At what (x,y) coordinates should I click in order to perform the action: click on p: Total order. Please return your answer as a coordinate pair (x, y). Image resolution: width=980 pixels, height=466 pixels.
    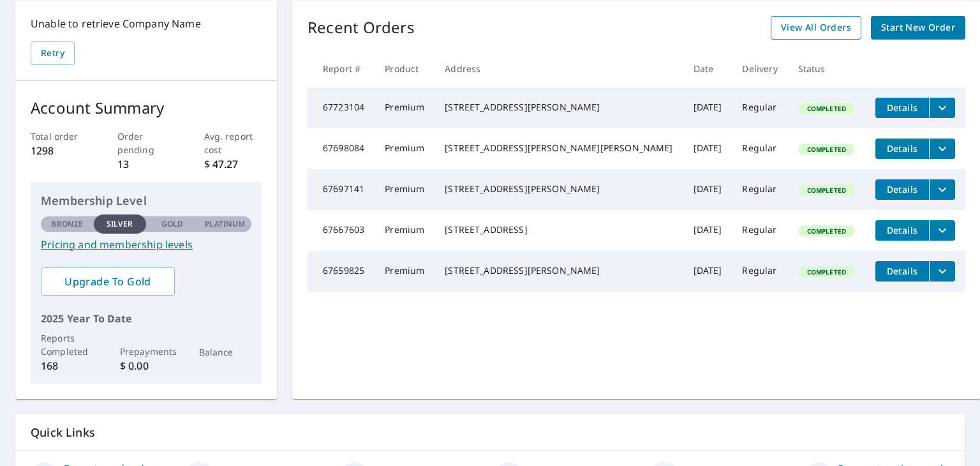
    Looking at the image, I should click on (59, 136).